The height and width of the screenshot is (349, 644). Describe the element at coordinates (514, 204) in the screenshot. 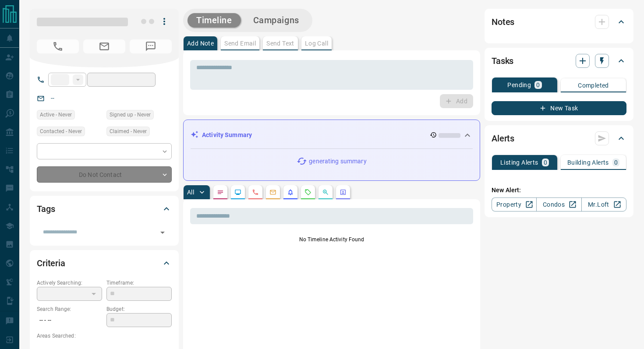

I see `a: Property` at that location.